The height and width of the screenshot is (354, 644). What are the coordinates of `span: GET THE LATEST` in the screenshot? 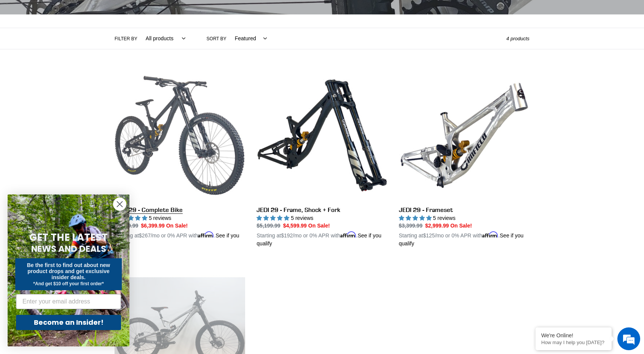 It's located at (68, 238).